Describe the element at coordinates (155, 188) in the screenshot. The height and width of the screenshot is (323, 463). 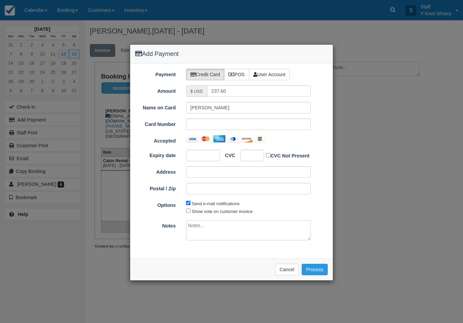
I see `label: Postal / Zip` at that location.